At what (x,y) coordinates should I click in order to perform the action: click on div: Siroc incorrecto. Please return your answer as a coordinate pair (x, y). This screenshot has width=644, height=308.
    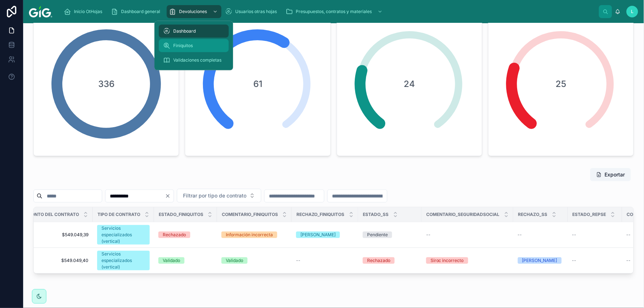
    Looking at the image, I should click on (447, 261).